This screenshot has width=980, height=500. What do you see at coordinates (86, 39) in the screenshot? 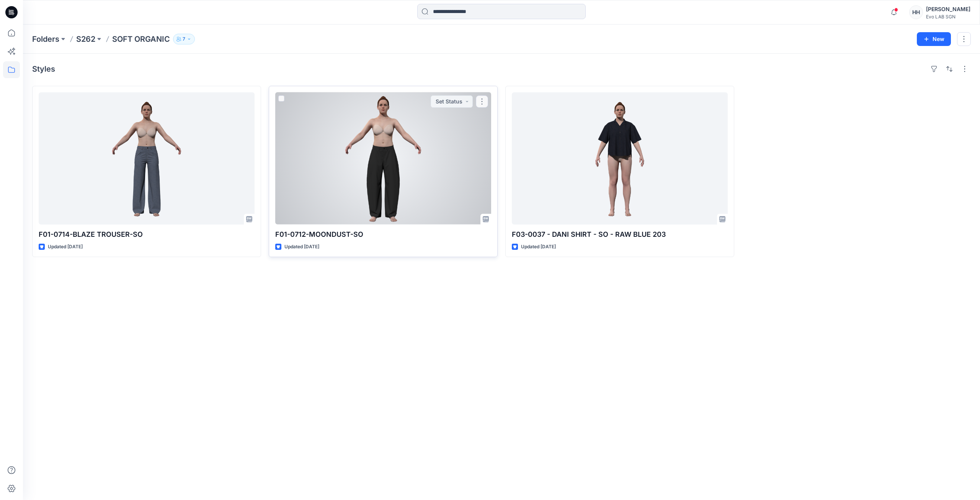
I see `a: S262` at bounding box center [86, 39].